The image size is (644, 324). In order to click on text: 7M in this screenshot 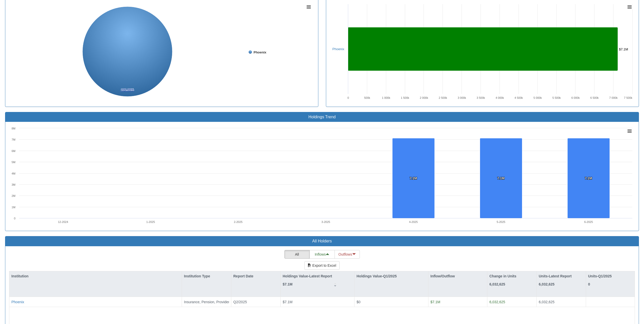, I will do `click(13, 140)`.